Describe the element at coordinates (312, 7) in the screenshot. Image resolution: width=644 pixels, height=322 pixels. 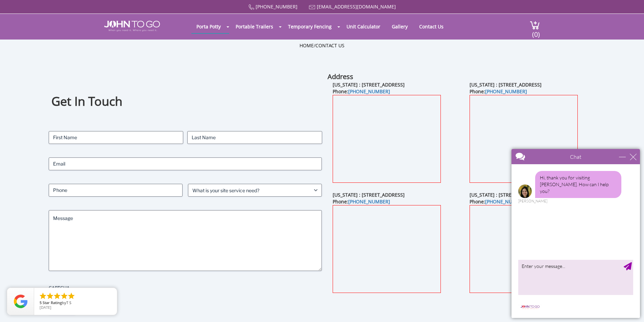
I see `img: Mail` at that location.